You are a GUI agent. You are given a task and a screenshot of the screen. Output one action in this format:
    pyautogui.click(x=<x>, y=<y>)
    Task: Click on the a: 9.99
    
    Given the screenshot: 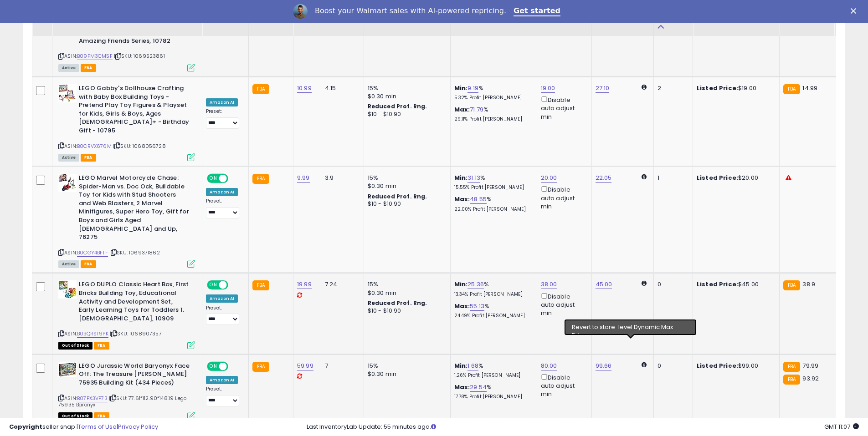 What is the action you would take?
    pyautogui.click(x=303, y=178)
    